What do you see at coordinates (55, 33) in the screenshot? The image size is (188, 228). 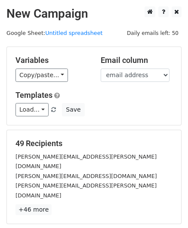 I see `small: Google Sheet:` at bounding box center [55, 33].